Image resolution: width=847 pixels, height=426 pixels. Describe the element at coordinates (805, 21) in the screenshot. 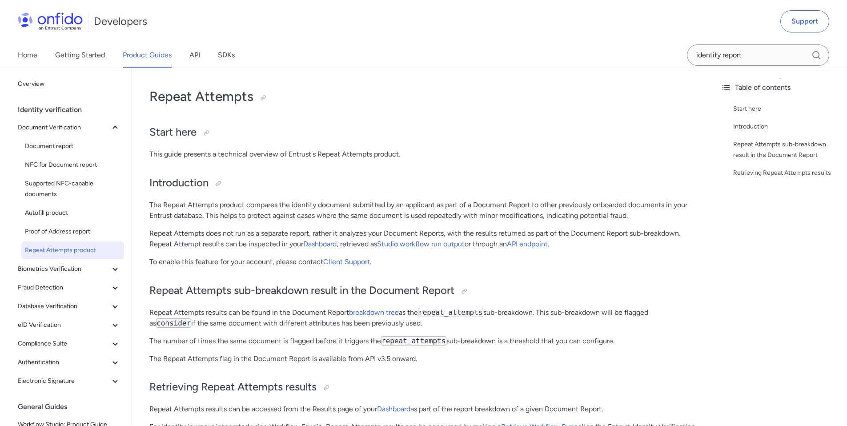

I see `a: Support` at that location.